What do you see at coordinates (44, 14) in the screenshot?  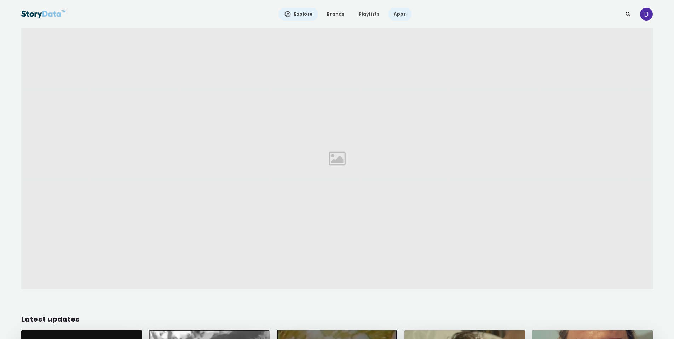 I see `img: StoryData Logo` at bounding box center [44, 14].